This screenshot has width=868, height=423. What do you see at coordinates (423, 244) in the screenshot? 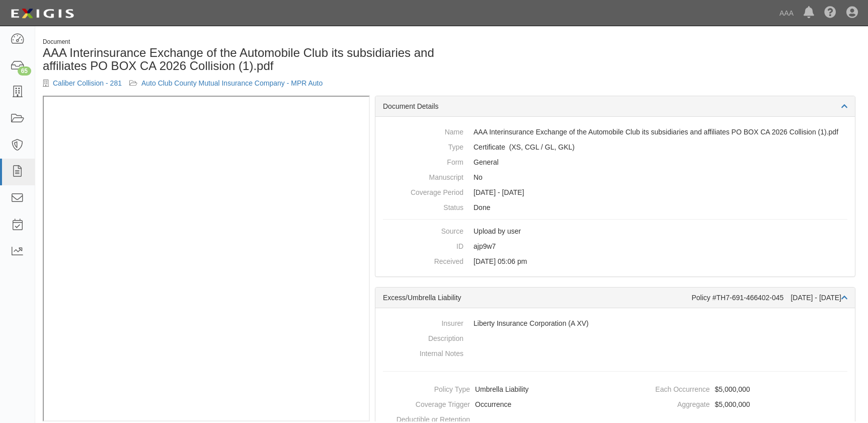
I see `dt: ID` at bounding box center [423, 244].